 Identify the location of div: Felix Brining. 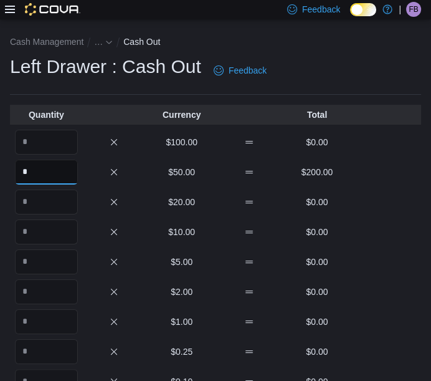
(414, 9).